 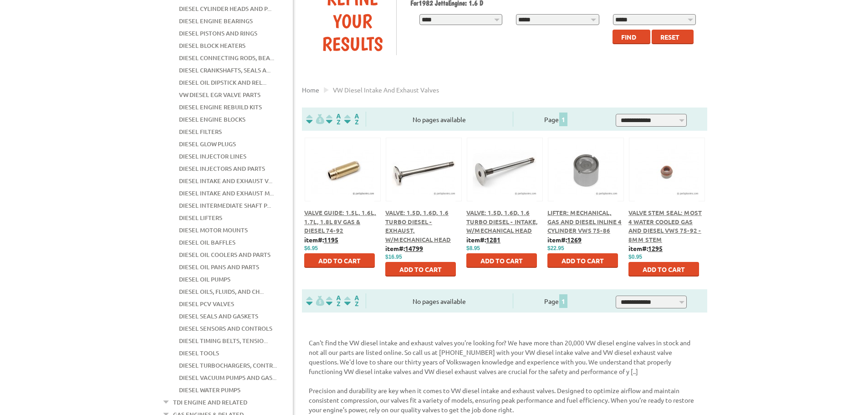 I want to click on a: TDI Engine and Related, so click(x=209, y=402).